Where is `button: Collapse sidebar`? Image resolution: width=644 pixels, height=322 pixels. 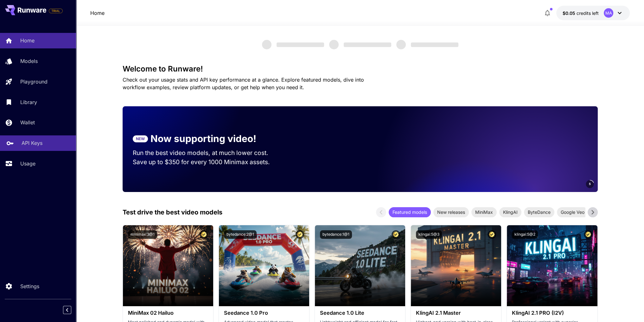
button: Collapse sidebar is located at coordinates (67, 310).